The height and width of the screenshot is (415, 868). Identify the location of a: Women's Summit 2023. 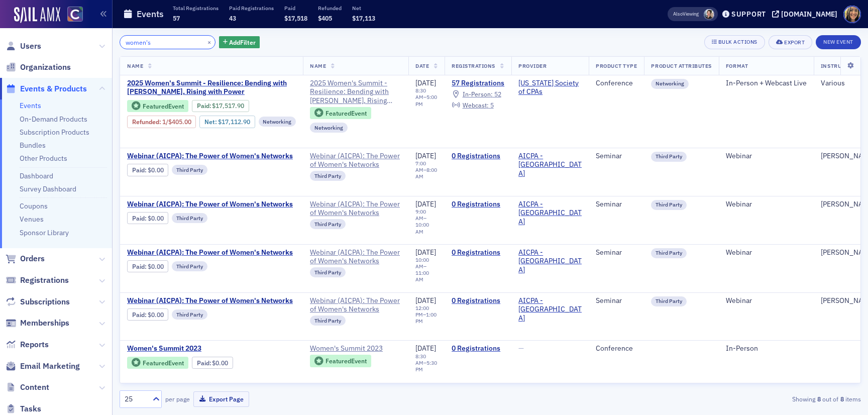
(355, 349).